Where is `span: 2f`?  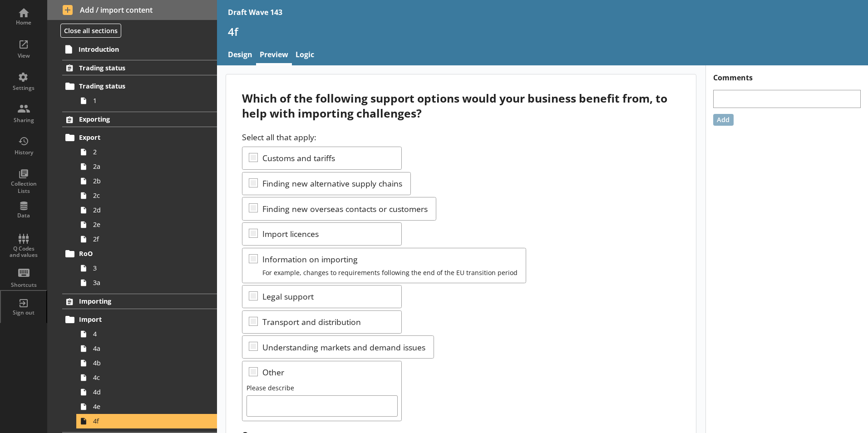 span: 2f is located at coordinates (143, 238).